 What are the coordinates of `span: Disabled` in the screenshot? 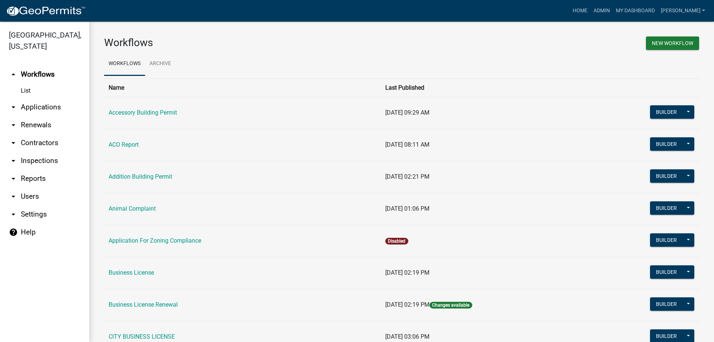 It's located at (397, 241).